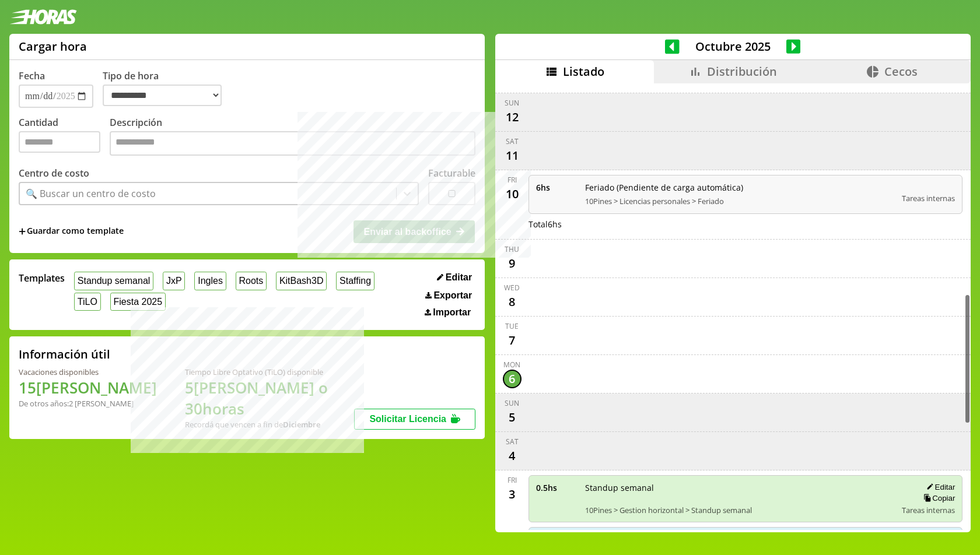  What do you see at coordinates (512, 380) in the screenshot?
I see `div: 6` at bounding box center [512, 380].